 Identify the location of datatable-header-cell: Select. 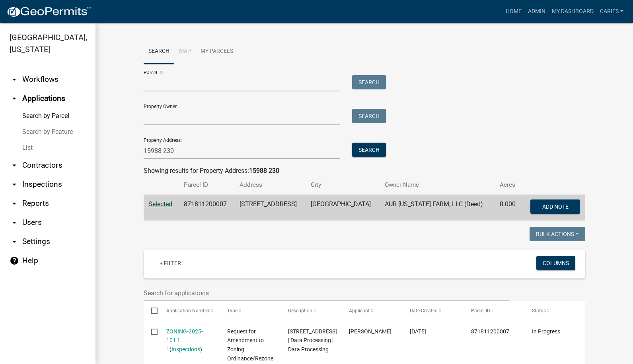
(151, 311).